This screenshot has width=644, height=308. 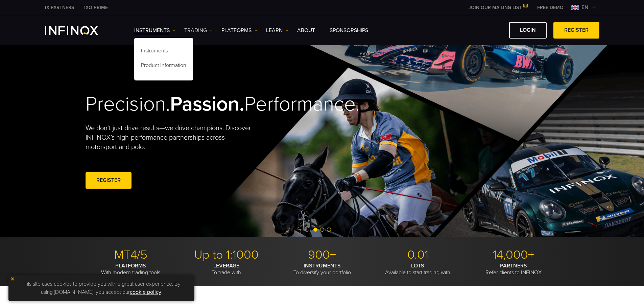 What do you see at coordinates (514, 269) in the screenshot?
I see `p: Refer clients to INFINOX` at bounding box center [514, 269].